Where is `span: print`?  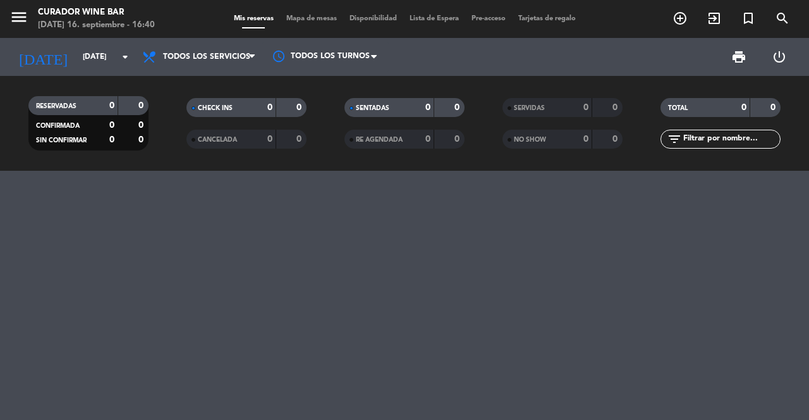 span: print is located at coordinates (739, 57).